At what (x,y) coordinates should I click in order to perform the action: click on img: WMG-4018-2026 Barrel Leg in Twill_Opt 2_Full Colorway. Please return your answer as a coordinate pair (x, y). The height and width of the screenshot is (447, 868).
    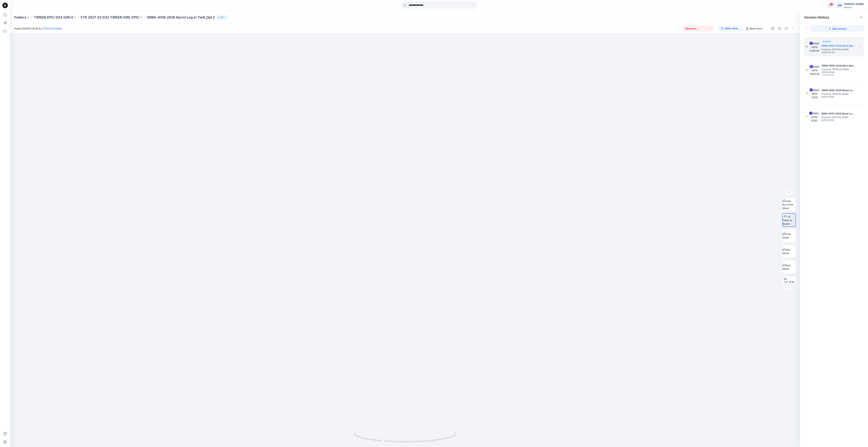
    Looking at the image, I should click on (814, 94).